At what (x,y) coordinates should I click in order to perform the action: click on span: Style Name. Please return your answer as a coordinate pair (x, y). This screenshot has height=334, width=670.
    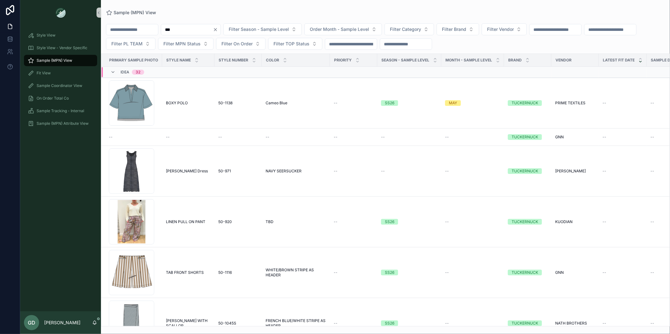
    Looking at the image, I should click on (178, 60).